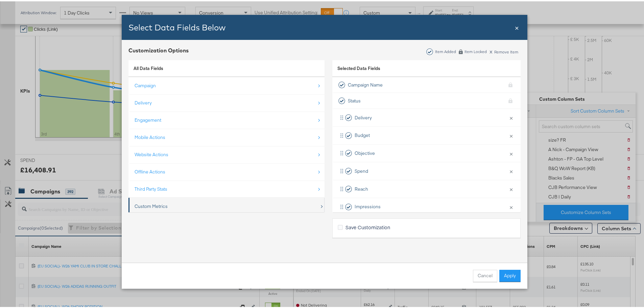 Image resolution: width=644 pixels, height=308 pixels. Describe the element at coordinates (362, 188) in the screenshot. I see `span: Reach` at that location.